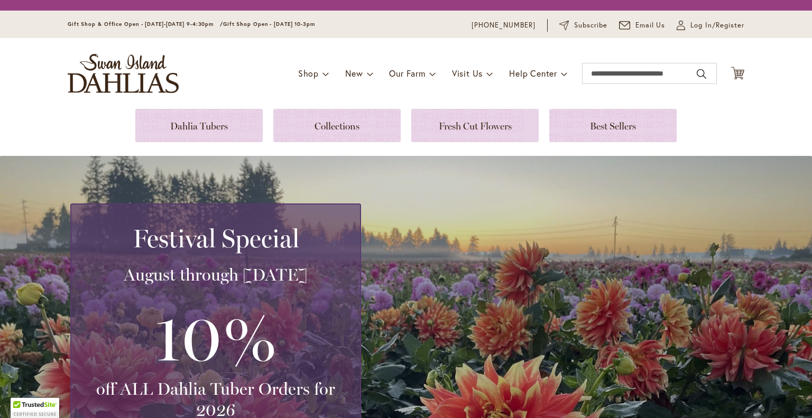  Describe the element at coordinates (711, 25) in the screenshot. I see `a: Log In/Register` at that location.